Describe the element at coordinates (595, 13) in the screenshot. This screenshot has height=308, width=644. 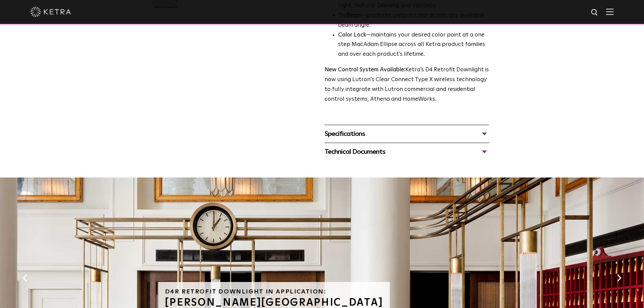
I see `img: search icon` at that location.